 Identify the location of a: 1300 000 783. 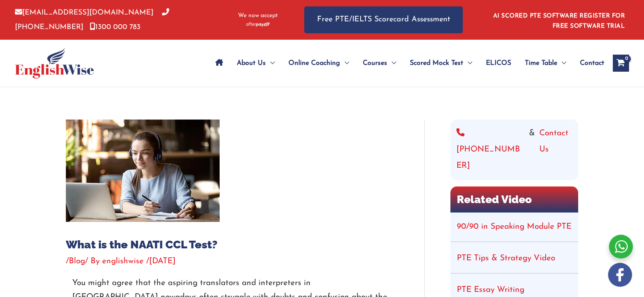
(115, 27).